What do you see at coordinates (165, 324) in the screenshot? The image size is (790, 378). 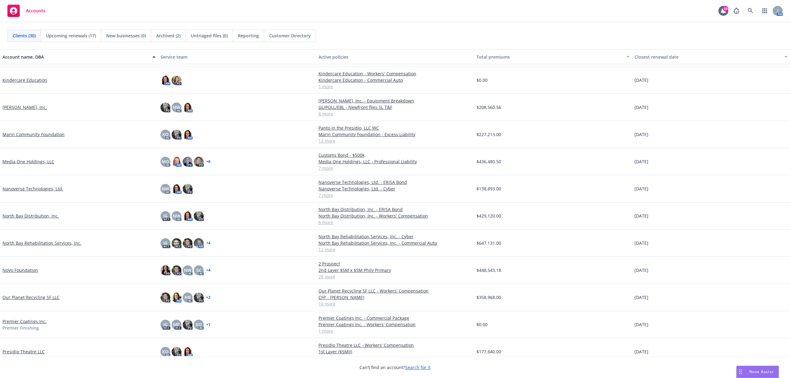 I see `span: JG` at bounding box center [165, 324].